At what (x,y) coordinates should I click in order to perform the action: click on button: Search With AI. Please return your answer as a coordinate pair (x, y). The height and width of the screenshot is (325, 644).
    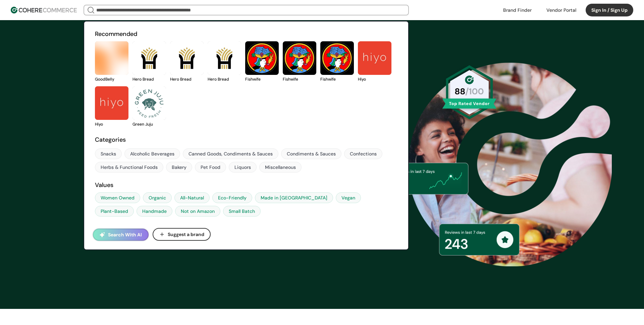
    Looking at the image, I should click on (121, 235).